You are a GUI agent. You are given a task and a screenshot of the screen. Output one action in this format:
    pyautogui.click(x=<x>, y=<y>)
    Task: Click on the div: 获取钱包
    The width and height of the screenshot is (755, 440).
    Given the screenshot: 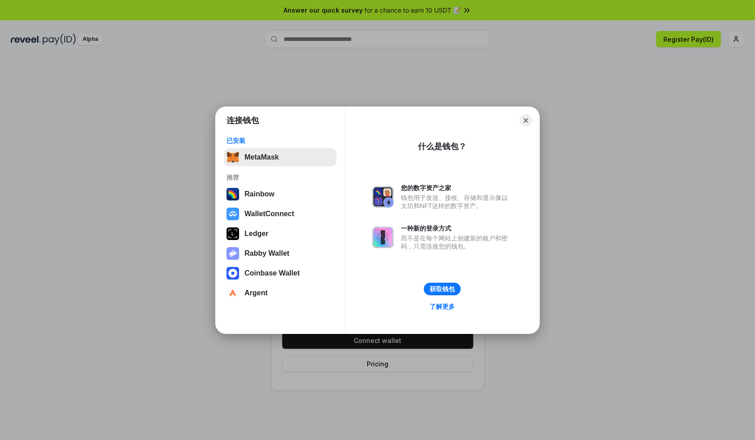 What is the action you would take?
    pyautogui.click(x=442, y=289)
    